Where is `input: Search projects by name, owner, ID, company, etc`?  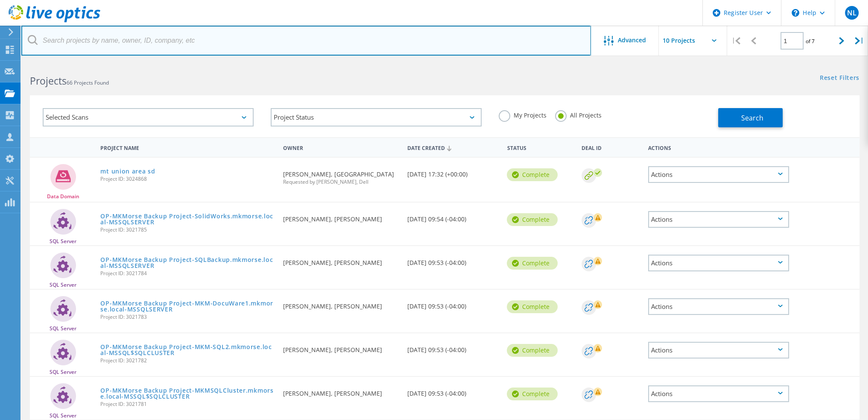
input: Search projects by name, owner, ID, company, etc is located at coordinates (306, 40).